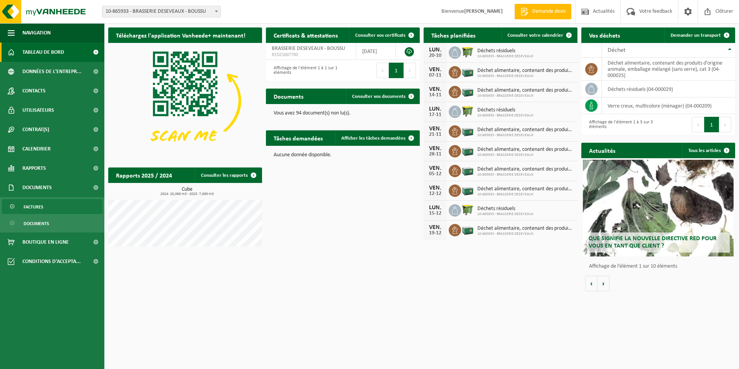 This screenshot has height=369, width=739. What do you see at coordinates (33, 207) in the screenshot?
I see `span: Factures` at bounding box center [33, 207].